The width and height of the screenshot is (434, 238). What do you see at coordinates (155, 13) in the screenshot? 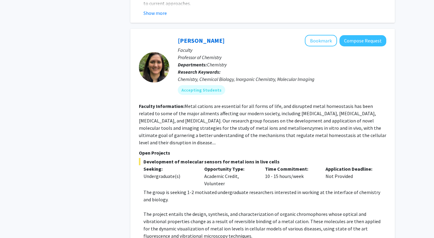
I see `button: Show more` at bounding box center [155, 13].